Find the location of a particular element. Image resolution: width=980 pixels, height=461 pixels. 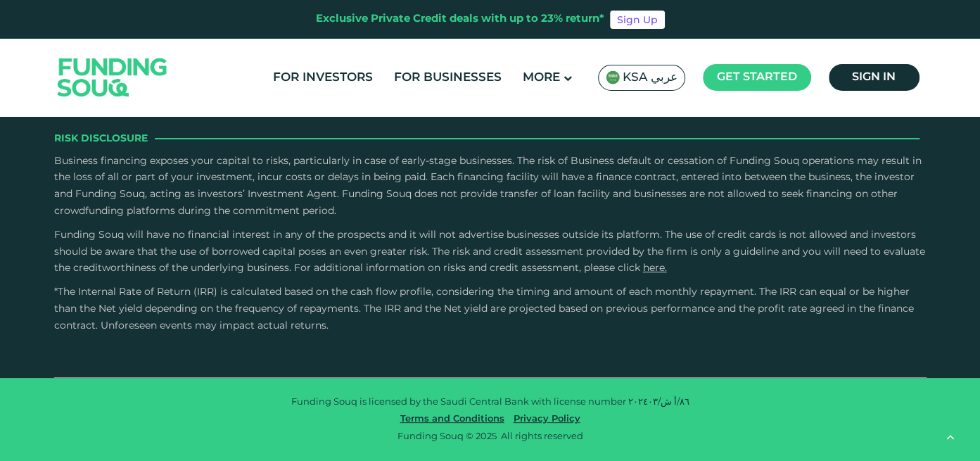

a: here. is located at coordinates (655, 268).